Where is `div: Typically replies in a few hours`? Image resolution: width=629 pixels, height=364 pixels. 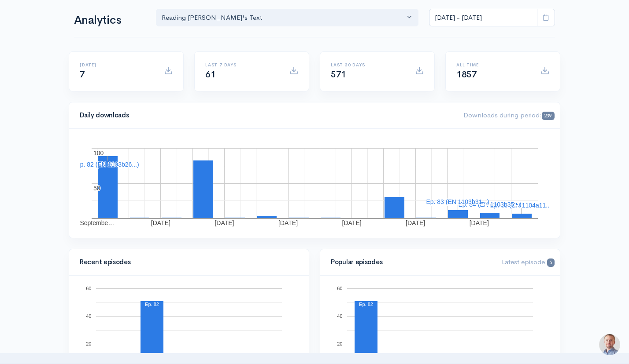
div: Typically replies in a few hours is located at coordinates (85, 19).